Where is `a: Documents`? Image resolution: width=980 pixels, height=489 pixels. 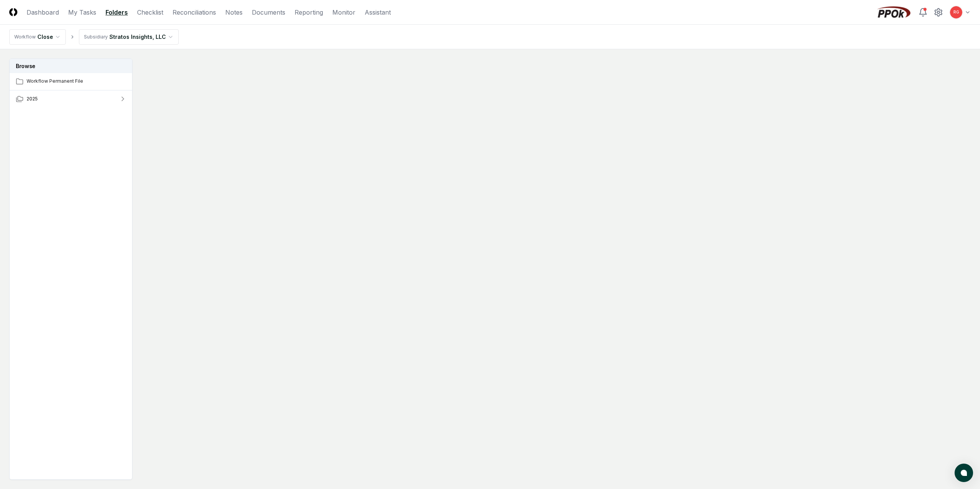
a: Documents is located at coordinates (268, 12).